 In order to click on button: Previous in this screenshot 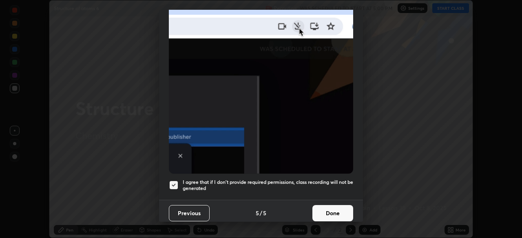, I will do `click(189, 214)`.